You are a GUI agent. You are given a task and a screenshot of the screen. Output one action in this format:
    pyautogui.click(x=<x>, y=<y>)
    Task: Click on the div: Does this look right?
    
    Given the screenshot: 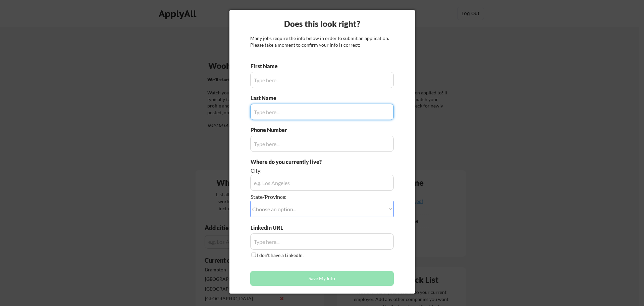 What is the action you would take?
    pyautogui.click(x=322, y=24)
    